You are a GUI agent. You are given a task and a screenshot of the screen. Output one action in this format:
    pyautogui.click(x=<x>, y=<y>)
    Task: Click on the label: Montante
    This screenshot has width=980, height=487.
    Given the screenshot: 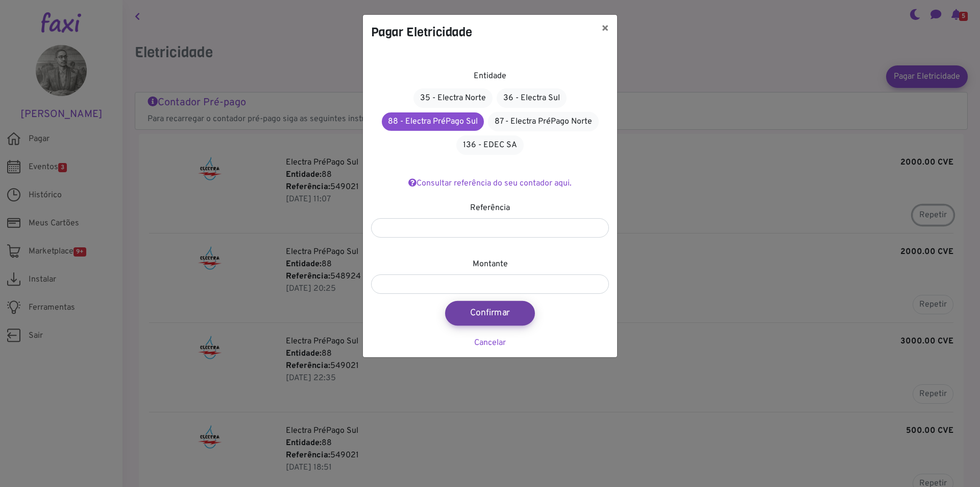 What is the action you would take?
    pyautogui.click(x=490, y=264)
    